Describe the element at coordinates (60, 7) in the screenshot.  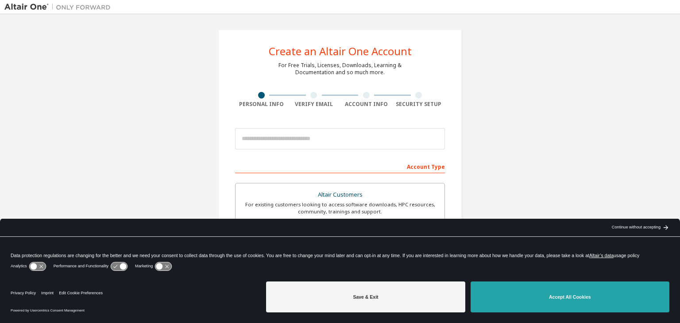
I see `img: Altair One` at that location.